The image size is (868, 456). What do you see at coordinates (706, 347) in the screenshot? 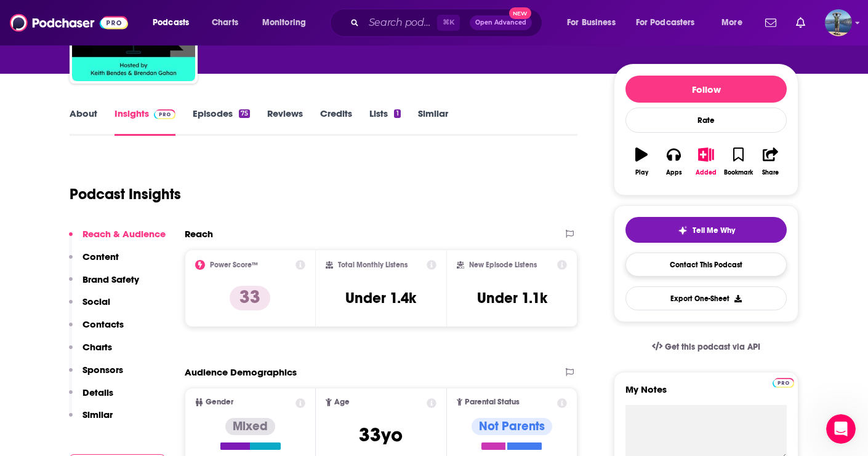
I see `a: Get this podcast via API` at bounding box center [706, 347].